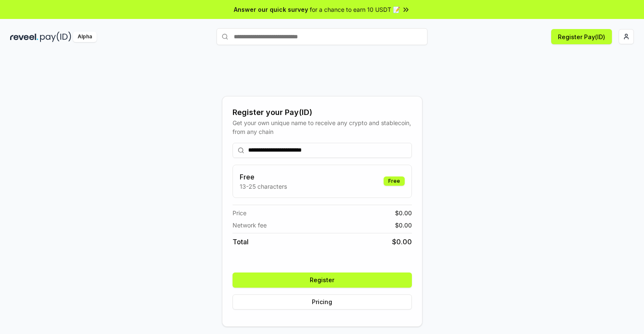  Describe the element at coordinates (581, 36) in the screenshot. I see `button: Register Pay(ID)` at that location.